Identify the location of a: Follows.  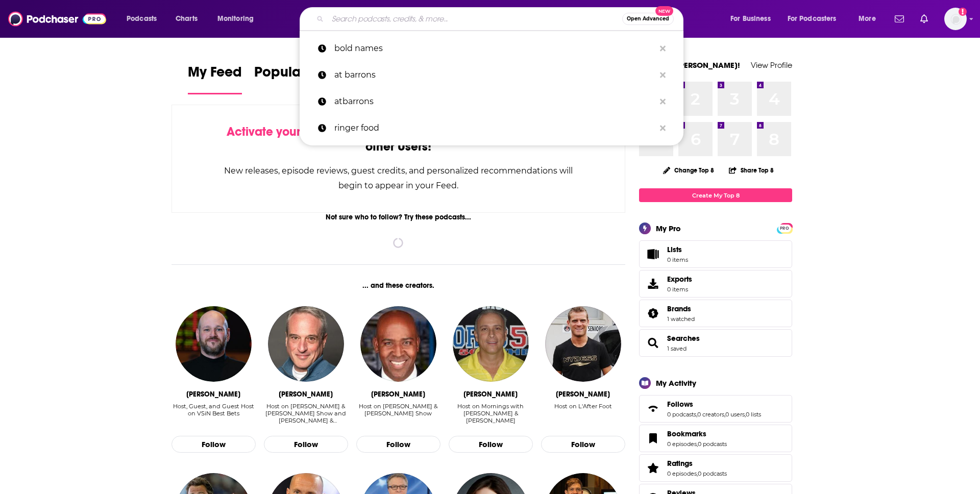
(714, 404).